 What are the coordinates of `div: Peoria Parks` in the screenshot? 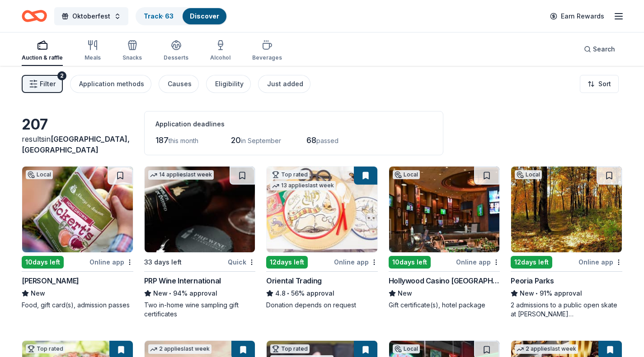 It's located at (532, 281).